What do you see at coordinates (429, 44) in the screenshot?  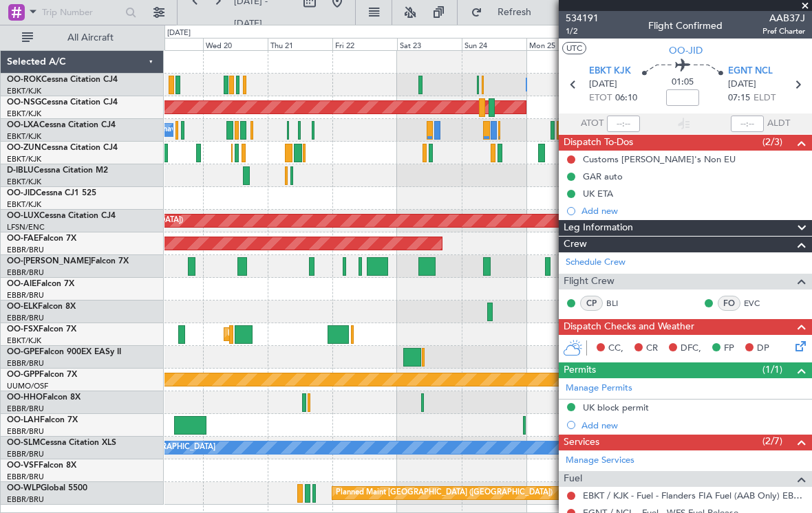 I see `div: Sat 23` at bounding box center [429, 44].